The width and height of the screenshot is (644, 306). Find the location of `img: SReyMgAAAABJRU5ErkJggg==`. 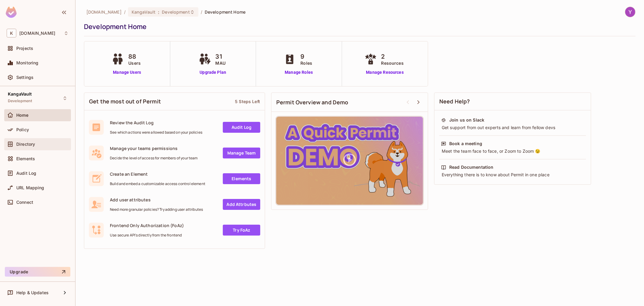

img: SReyMgAAAABJRU5ErkJggg== is located at coordinates (12, 12).